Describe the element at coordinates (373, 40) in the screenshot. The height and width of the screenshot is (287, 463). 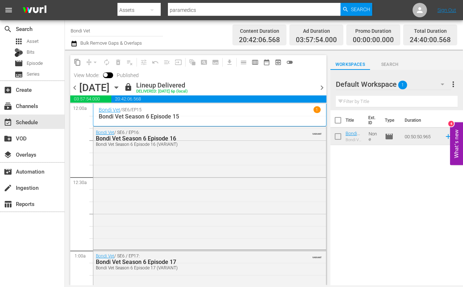
I see `span: 00:00:00.000` at that location.